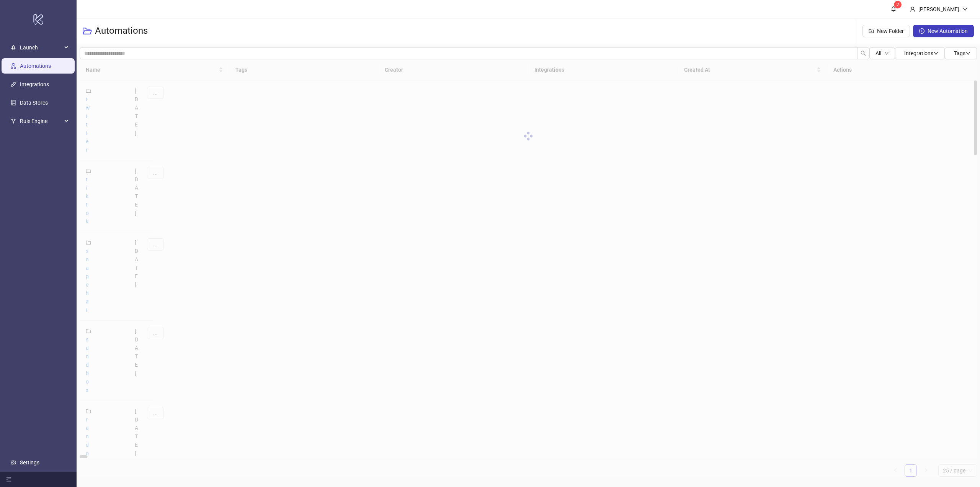  I want to click on span: Integrations, so click(922, 53).